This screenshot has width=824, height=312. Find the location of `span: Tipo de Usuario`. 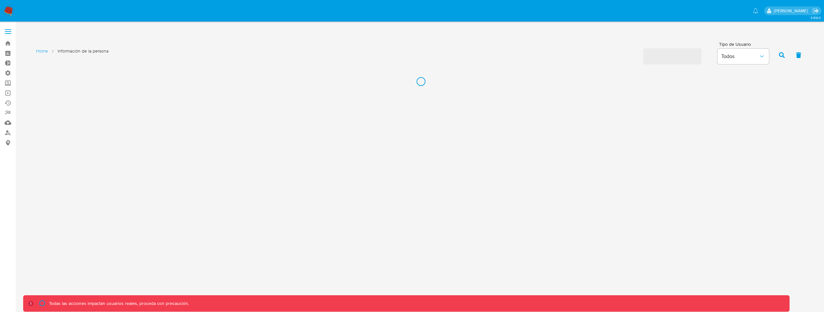

span: Tipo de Usuario is located at coordinates (745, 44).